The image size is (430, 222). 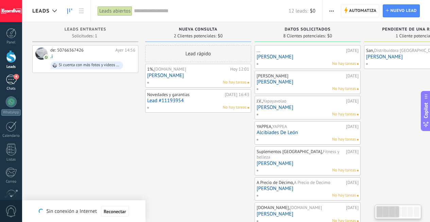 I want to click on span: A Precio de Decimo, so click(x=312, y=182).